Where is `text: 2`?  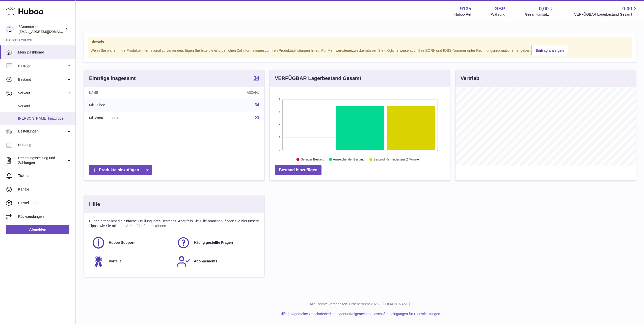 text: 2 is located at coordinates (280, 137).